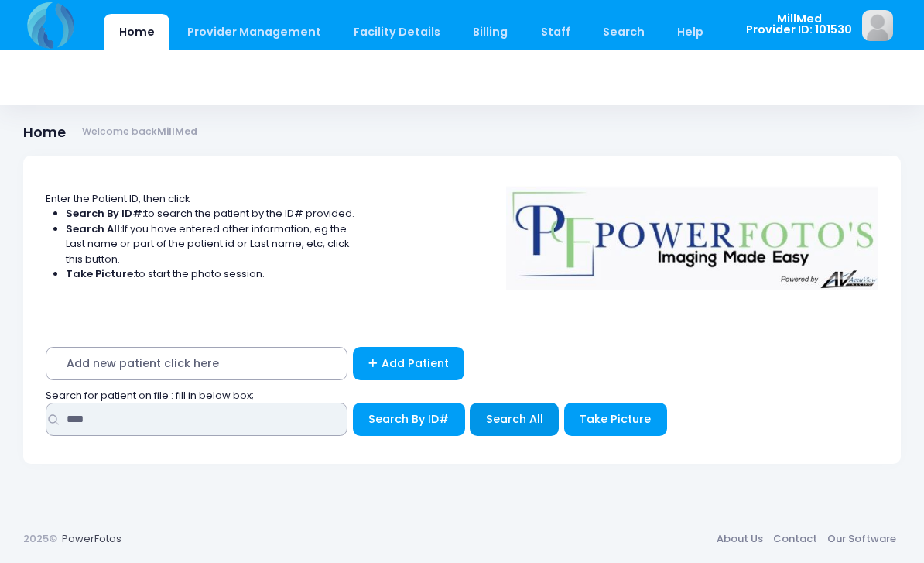  Describe the element at coordinates (409, 363) in the screenshot. I see `a: Add Patient` at that location.